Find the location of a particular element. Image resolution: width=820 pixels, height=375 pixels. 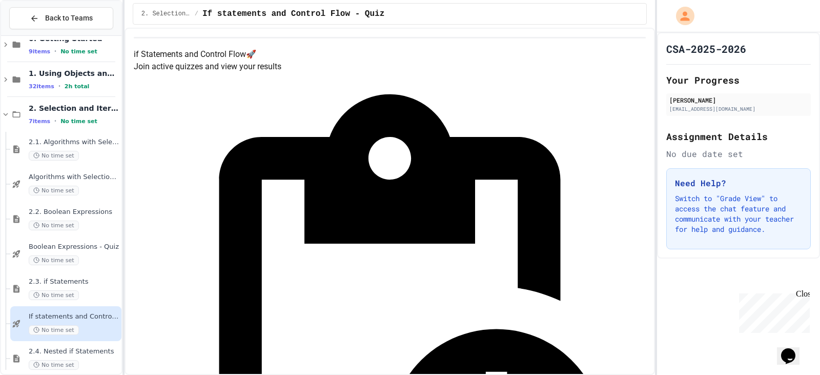

span: Boolean Expressions - Quiz is located at coordinates (74, 247).